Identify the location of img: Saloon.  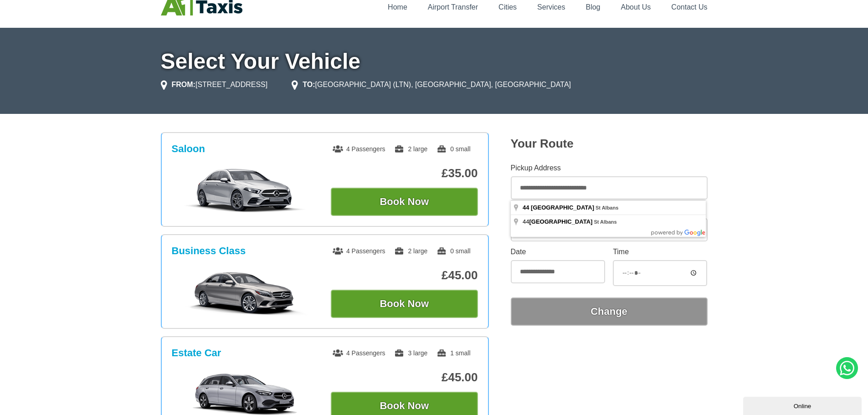
(245, 190).